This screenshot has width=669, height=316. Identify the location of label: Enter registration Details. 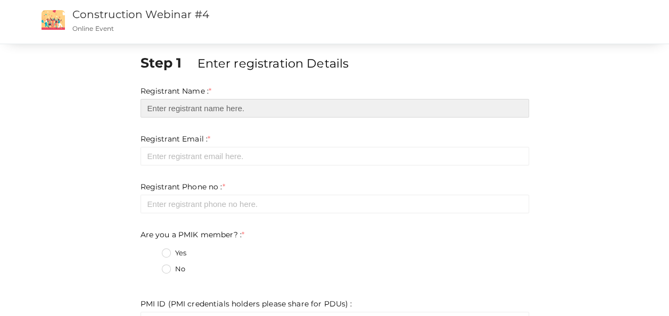
(273, 63).